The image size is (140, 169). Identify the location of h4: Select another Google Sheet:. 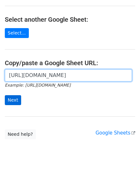
(70, 19).